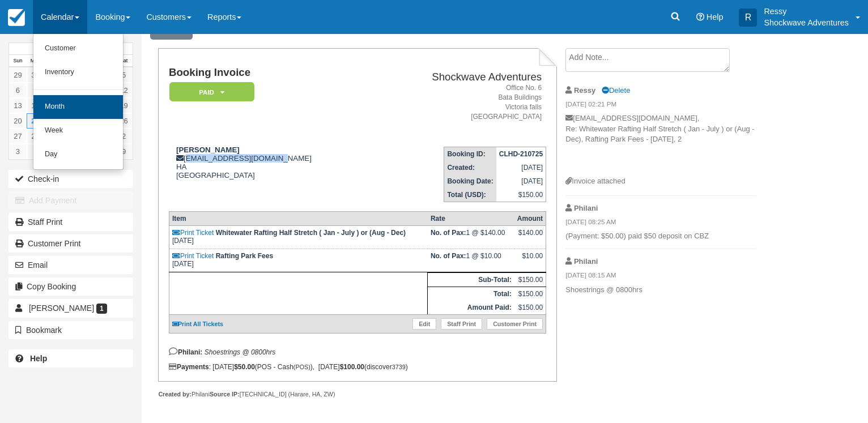 The width and height of the screenshot is (868, 423). Describe the element at coordinates (78, 131) in the screenshot. I see `a: Week` at that location.